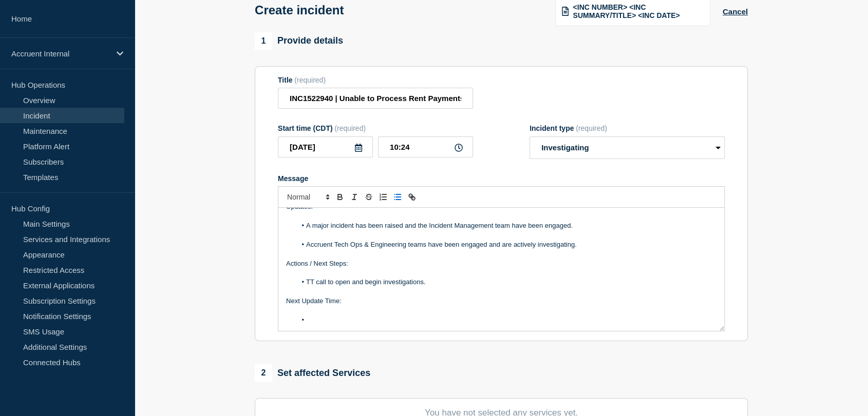 This screenshot has width=868, height=416. I want to click on li: TT call to open and begin investigations., so click(506, 283).